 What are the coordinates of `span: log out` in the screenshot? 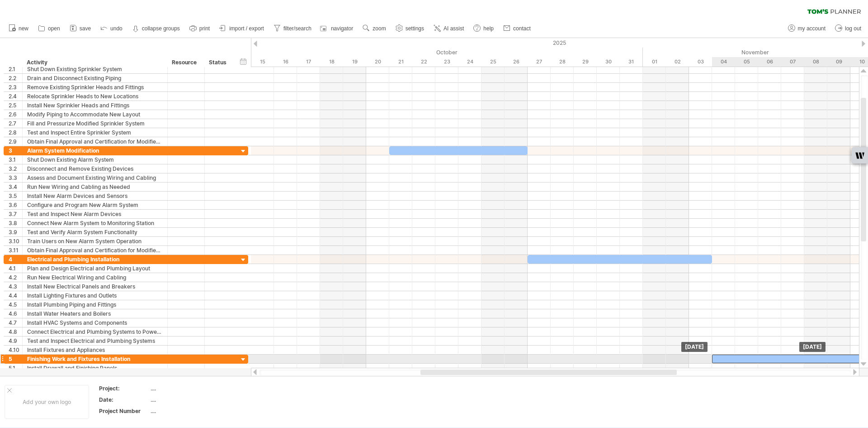 It's located at (853, 28).